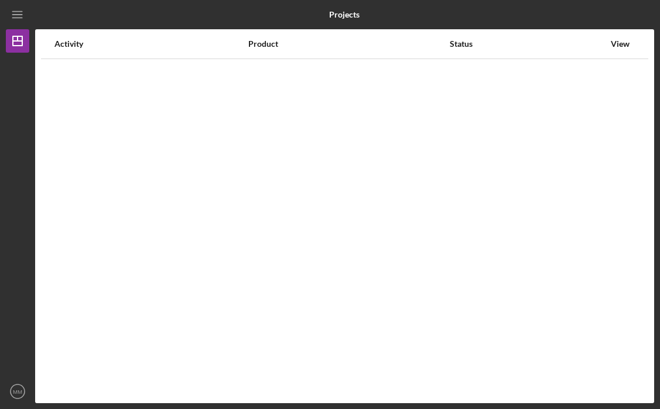  Describe the element at coordinates (348, 44) in the screenshot. I see `div: Product` at that location.